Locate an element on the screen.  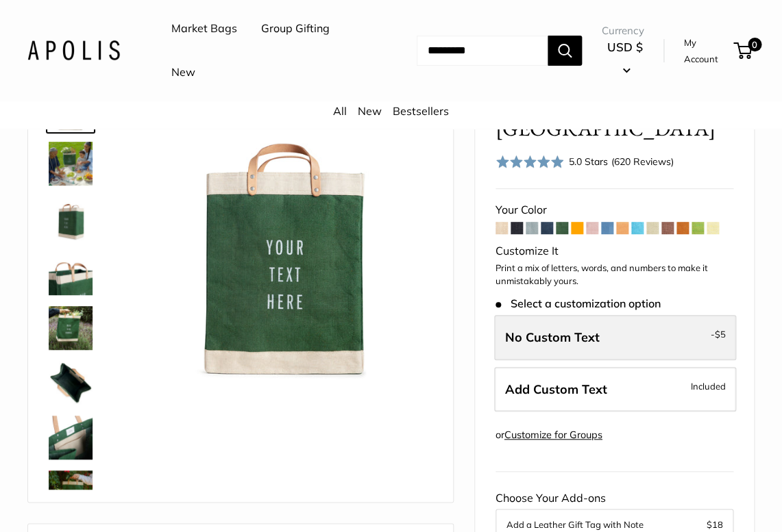
img: description_Inner pocket good for daily drivers. is located at coordinates (70, 438).